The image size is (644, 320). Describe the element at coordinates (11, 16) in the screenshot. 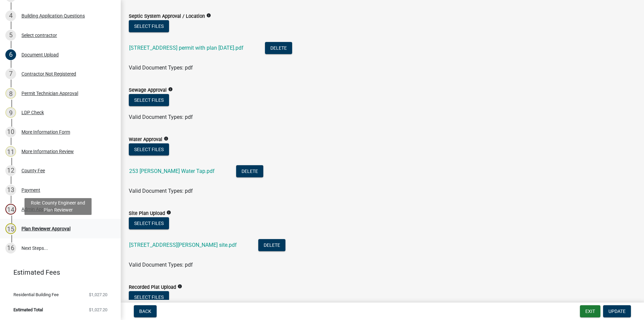

I see `div: 4` at that location.